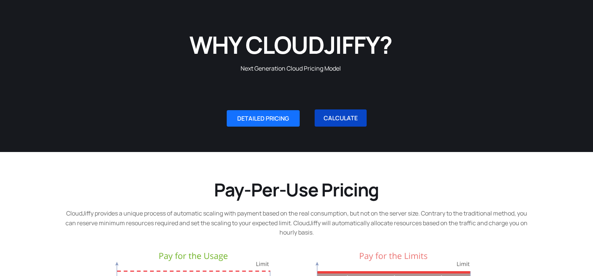 Image resolution: width=593 pixels, height=276 pixels. What do you see at coordinates (263, 119) in the screenshot?
I see `span: DETAILED PRICING` at bounding box center [263, 119].